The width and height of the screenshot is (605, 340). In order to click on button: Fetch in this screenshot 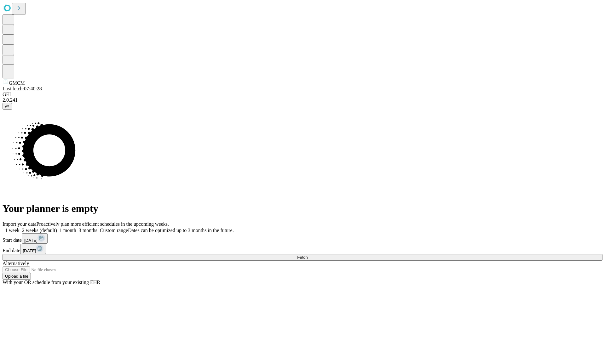, I will do `click(302, 257)`.